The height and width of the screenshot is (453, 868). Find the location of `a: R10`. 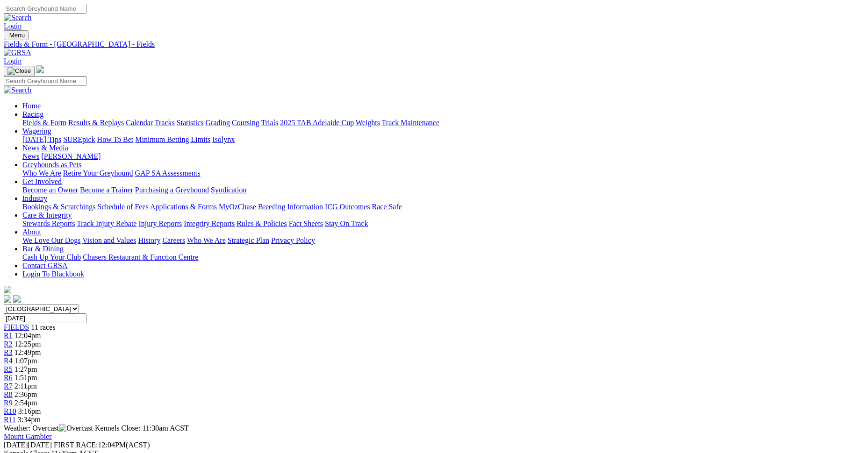

a: R10 is located at coordinates (10, 411).